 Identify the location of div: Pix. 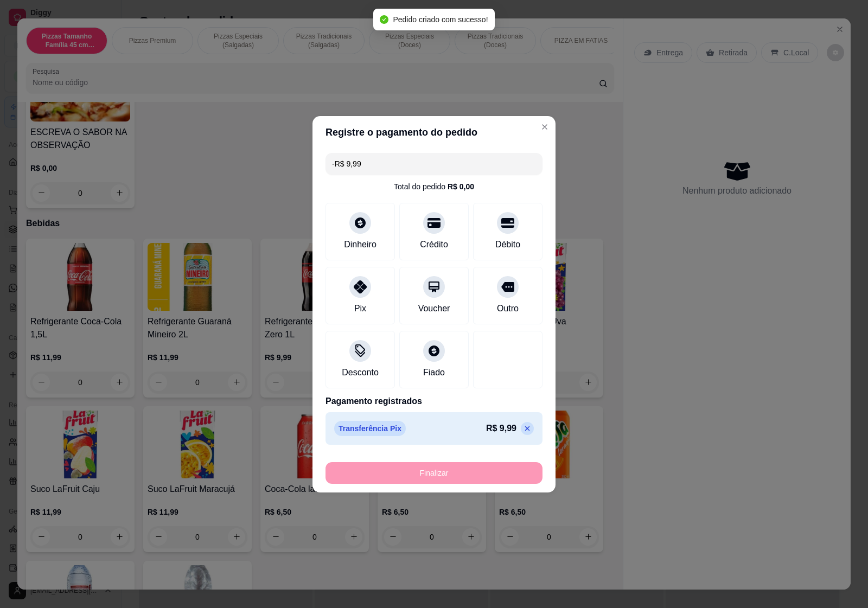
(360, 309).